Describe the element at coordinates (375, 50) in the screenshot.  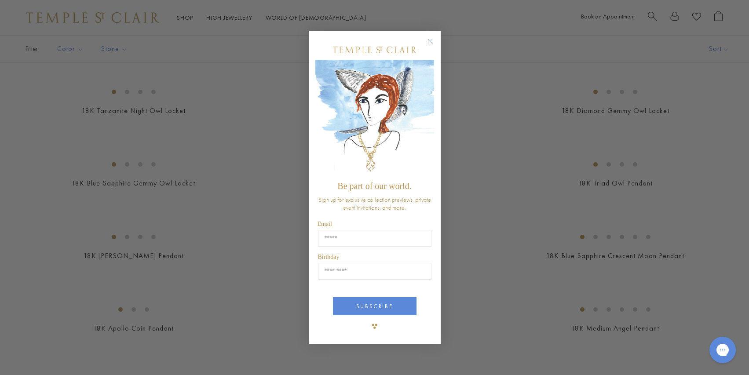
I see `img: Temple St. Clair` at that location.